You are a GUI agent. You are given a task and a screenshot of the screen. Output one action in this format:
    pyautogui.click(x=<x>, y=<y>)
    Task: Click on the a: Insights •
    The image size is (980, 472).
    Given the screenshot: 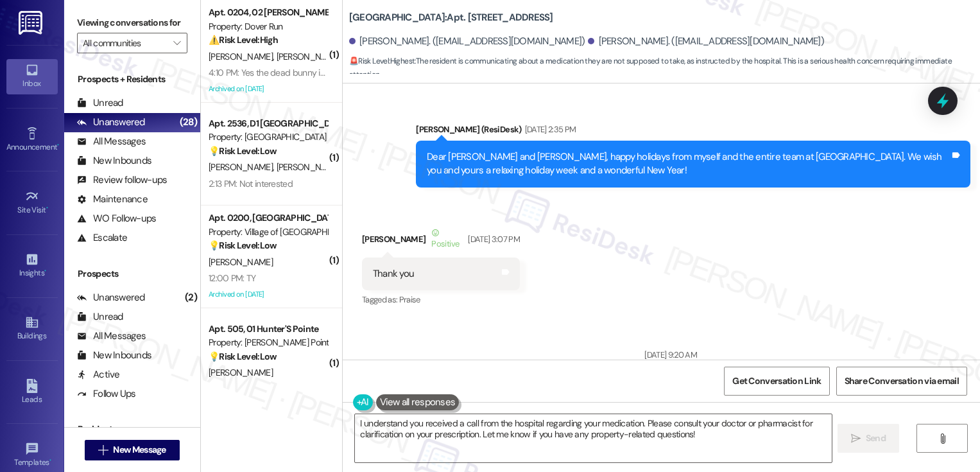 What is the action you would take?
    pyautogui.click(x=32, y=266)
    